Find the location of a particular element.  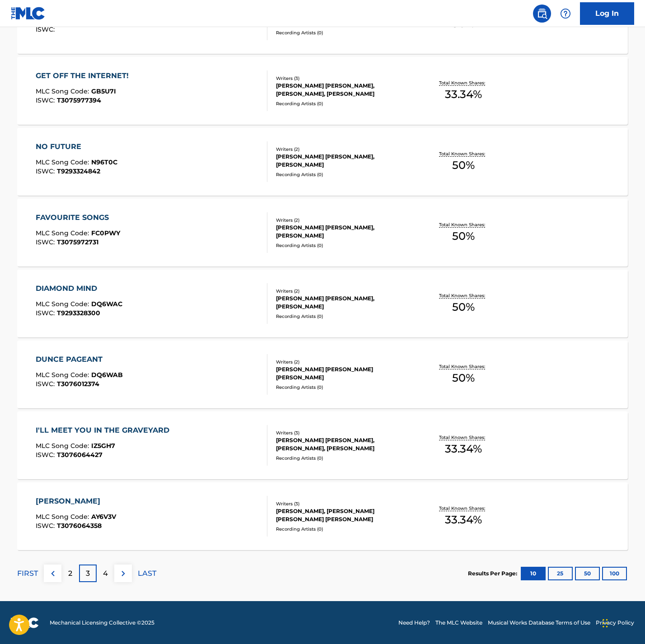

img: help is located at coordinates (565, 14).